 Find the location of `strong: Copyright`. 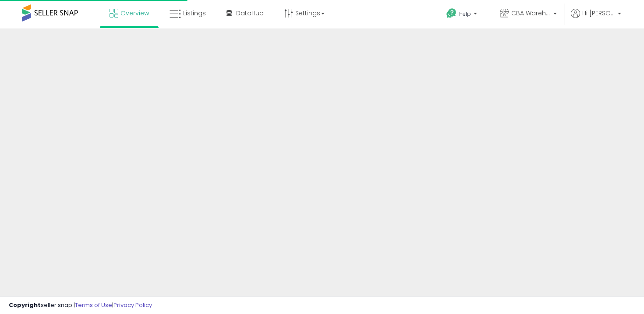

strong: Copyright is located at coordinates (24, 305).